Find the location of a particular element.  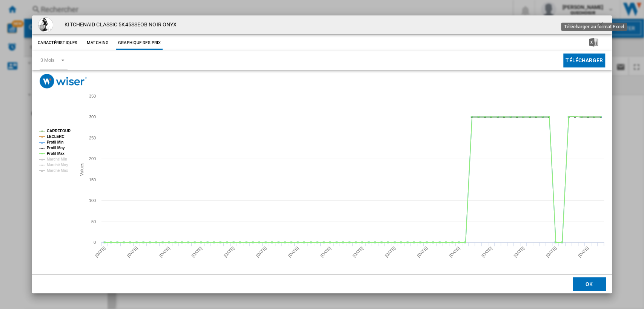

tspan: 250 is located at coordinates (93, 138).